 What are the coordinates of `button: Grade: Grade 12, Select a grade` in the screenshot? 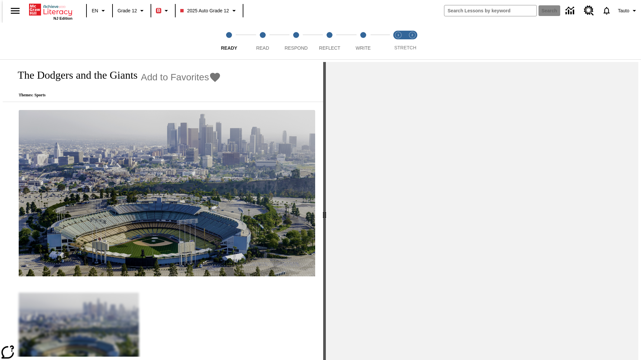 It's located at (131, 11).